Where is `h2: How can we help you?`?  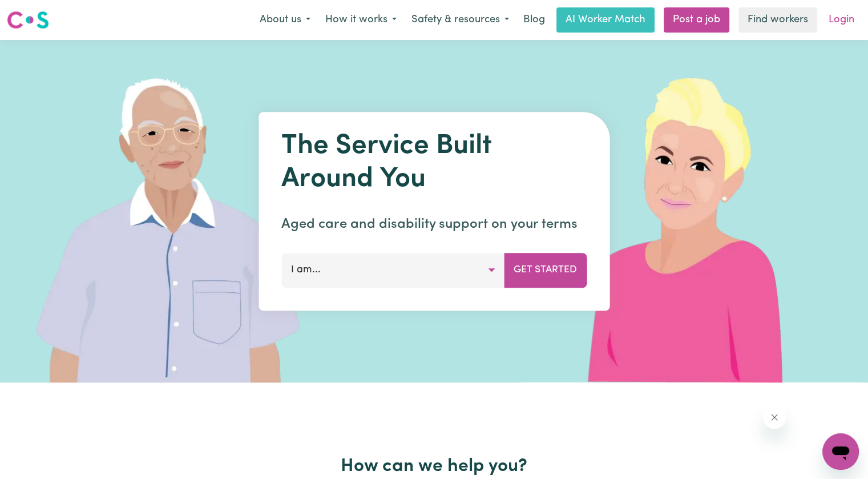
h2: How can we help you? is located at coordinates (434, 466).